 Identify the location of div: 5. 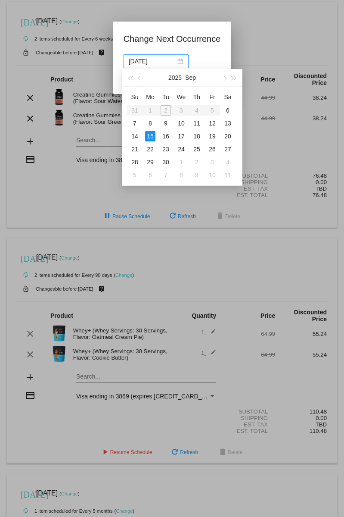
(135, 175).